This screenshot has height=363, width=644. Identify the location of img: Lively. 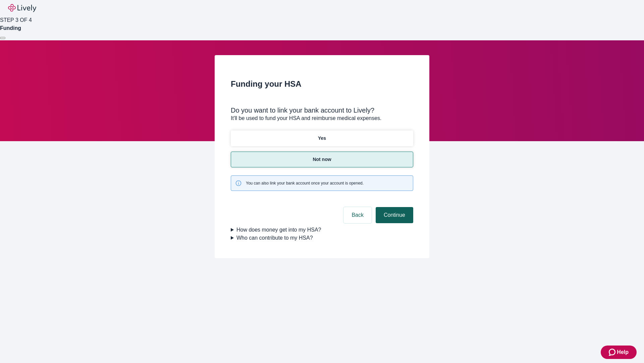
(22, 8).